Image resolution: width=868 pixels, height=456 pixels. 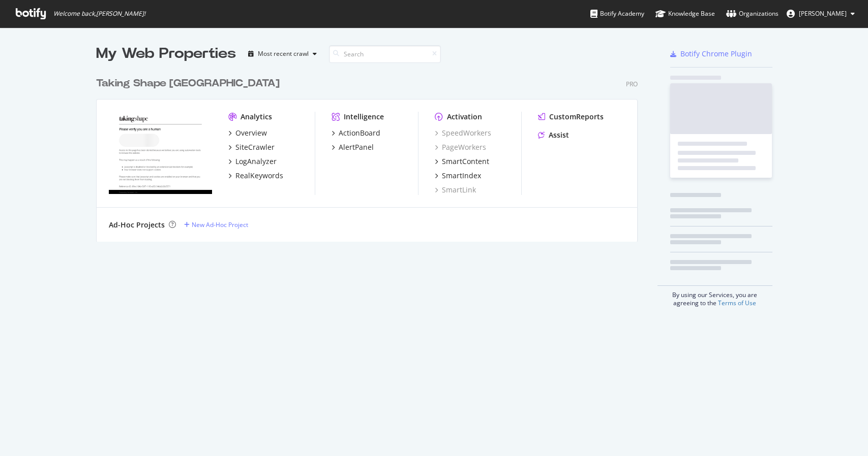 What do you see at coordinates (752, 14) in the screenshot?
I see `div: Organizations` at bounding box center [752, 14].